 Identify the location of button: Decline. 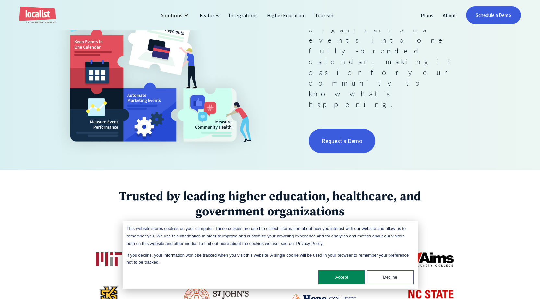
(390, 278).